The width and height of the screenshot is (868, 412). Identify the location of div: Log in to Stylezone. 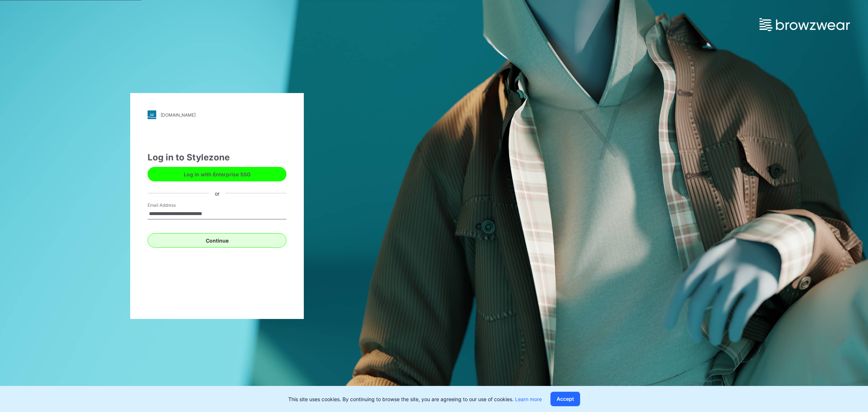
(217, 158).